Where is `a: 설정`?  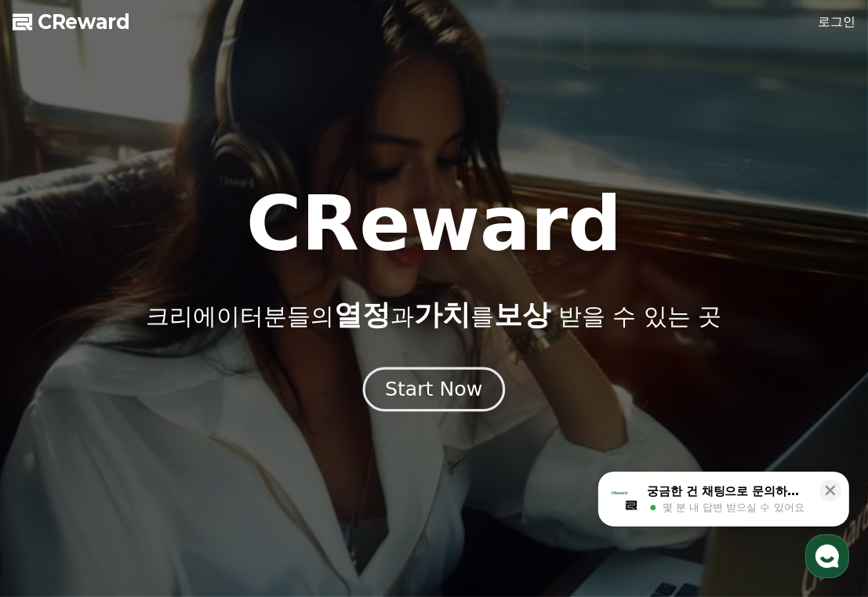 a: 설정 is located at coordinates (251, 487).